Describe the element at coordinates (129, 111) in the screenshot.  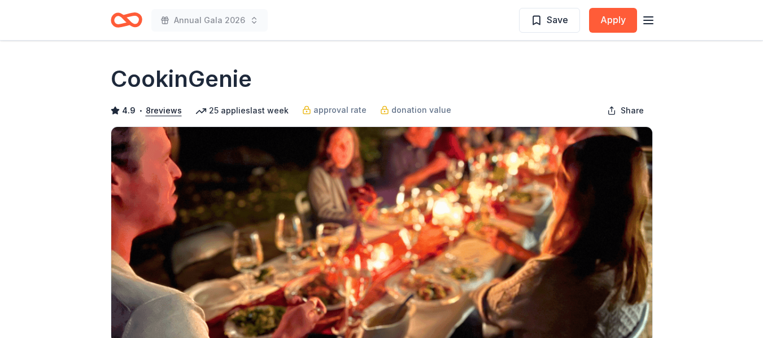
I see `span: 4.9` at that location.